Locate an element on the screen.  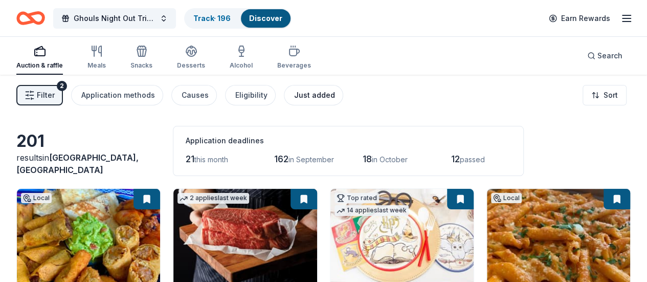
button: Meals is located at coordinates (97, 58).